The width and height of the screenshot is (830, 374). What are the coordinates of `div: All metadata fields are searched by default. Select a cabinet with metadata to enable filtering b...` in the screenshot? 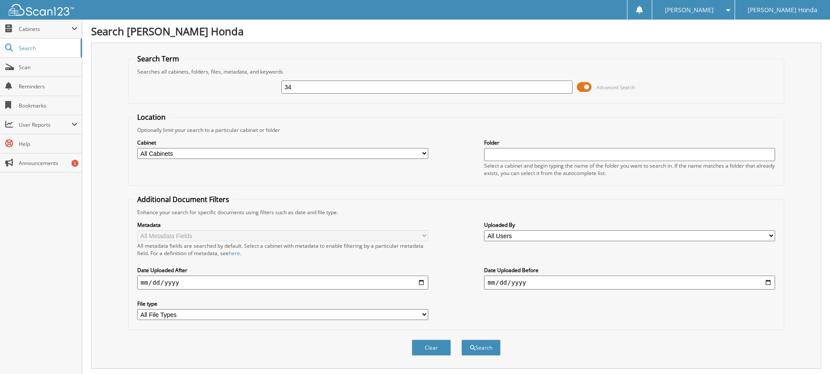 It's located at (283, 250).